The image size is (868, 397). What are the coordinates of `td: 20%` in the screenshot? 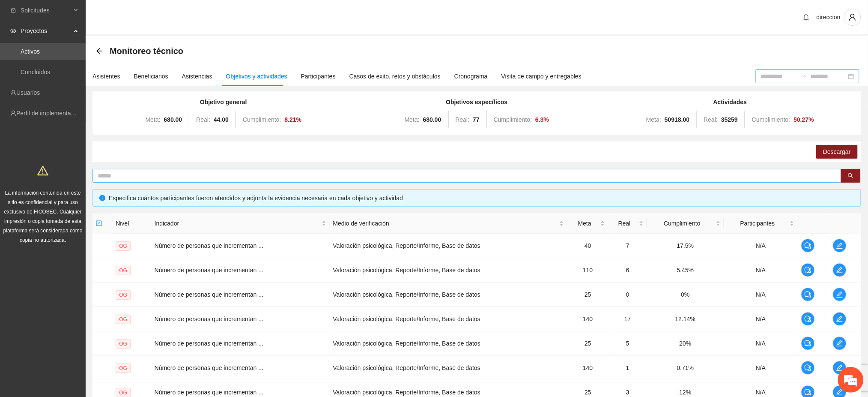 It's located at (686, 343).